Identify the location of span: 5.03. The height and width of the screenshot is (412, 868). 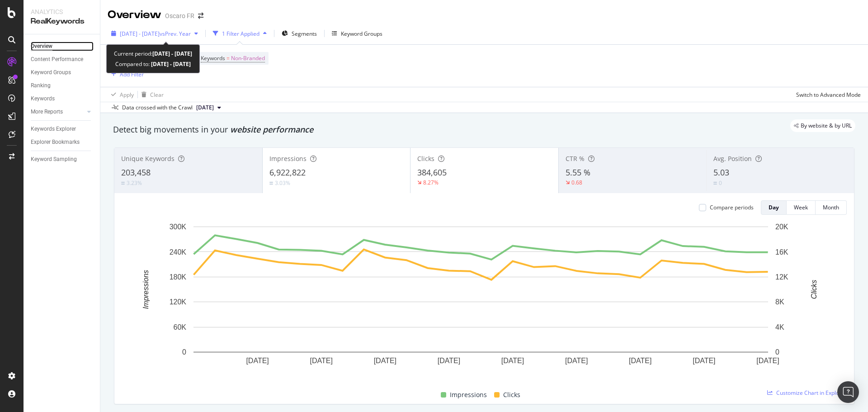
(721, 172).